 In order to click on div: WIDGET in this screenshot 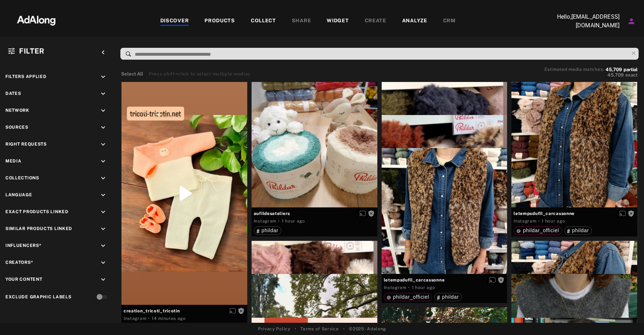, I will do `click(337, 21)`.